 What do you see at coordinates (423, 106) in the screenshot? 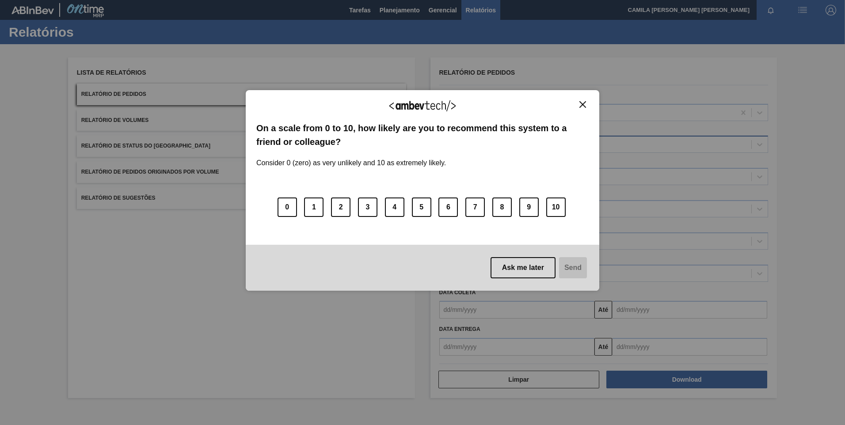
I see `img: Logo Ambevtech` at bounding box center [423, 106].